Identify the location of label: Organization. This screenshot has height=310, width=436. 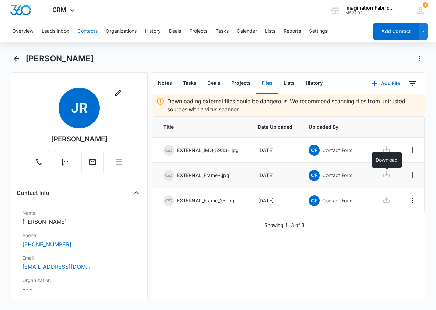
(79, 280).